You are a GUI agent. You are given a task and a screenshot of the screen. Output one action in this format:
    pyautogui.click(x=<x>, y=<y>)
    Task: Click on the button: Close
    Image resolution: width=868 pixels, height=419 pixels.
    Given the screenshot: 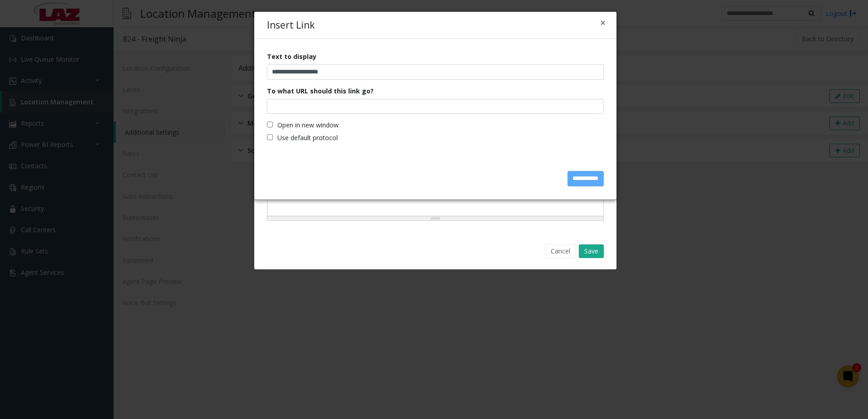 What is the action you would take?
    pyautogui.click(x=603, y=23)
    